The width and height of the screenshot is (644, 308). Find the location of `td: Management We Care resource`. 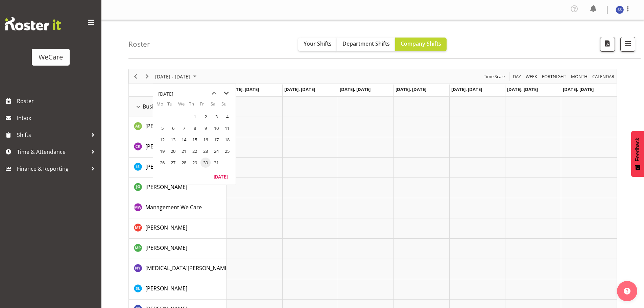

td: Management We Care resource is located at coordinates (177, 209).